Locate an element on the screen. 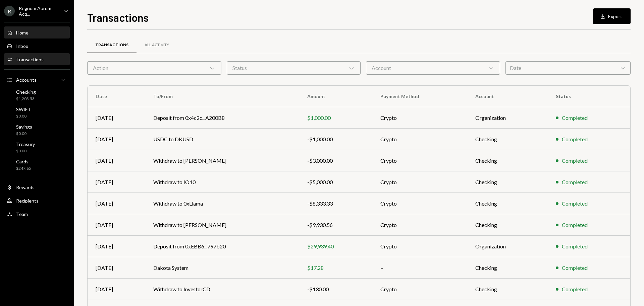 Image resolution: width=644 pixels, height=306 pixels. div: Inbox is located at coordinates (22, 45).